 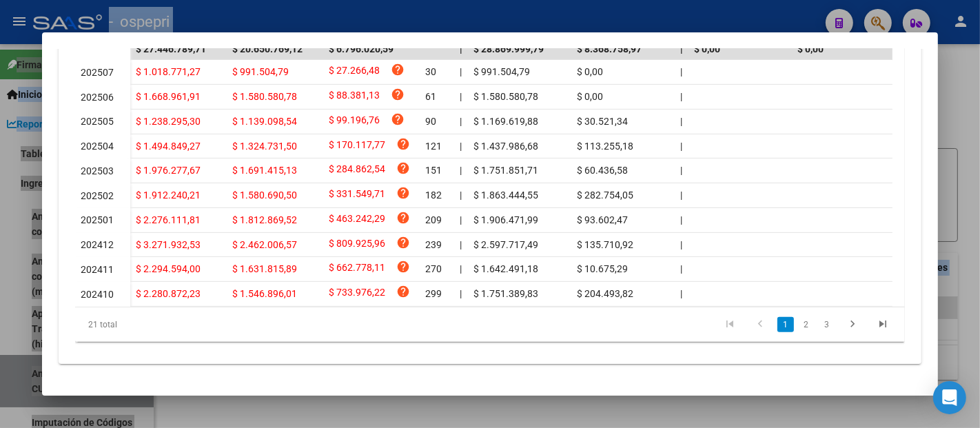 What do you see at coordinates (431, 121) in the screenshot?
I see `span: 90` at bounding box center [431, 121].